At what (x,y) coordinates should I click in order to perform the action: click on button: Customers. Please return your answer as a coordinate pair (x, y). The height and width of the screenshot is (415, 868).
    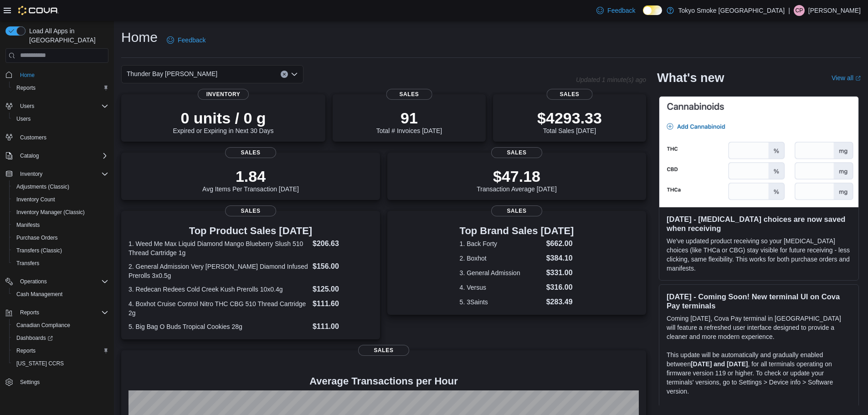
    Looking at the image, I should click on (57, 137).